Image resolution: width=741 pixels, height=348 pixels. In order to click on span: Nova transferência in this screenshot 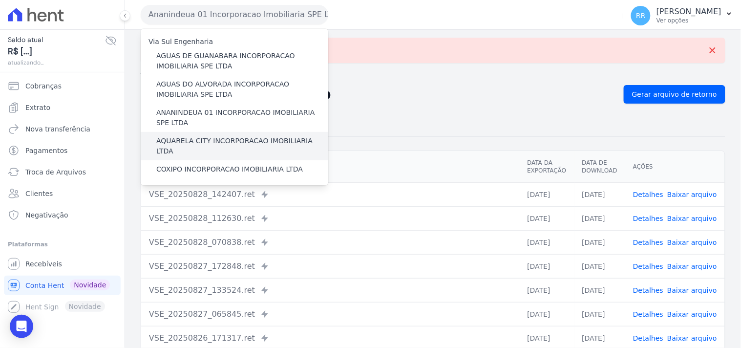, I will do `click(58, 129)`.